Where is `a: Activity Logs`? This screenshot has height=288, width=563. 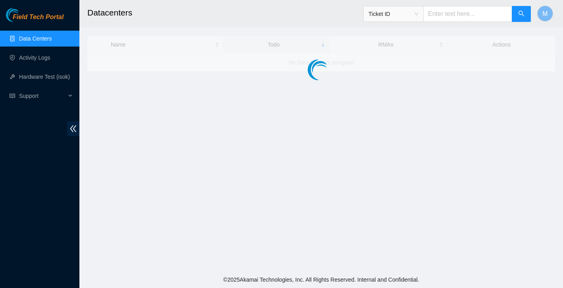
a: Activity Logs is located at coordinates (35, 58).